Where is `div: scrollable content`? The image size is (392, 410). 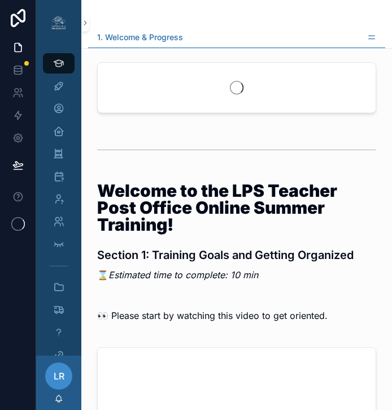
div: scrollable content is located at coordinates (59, 200).